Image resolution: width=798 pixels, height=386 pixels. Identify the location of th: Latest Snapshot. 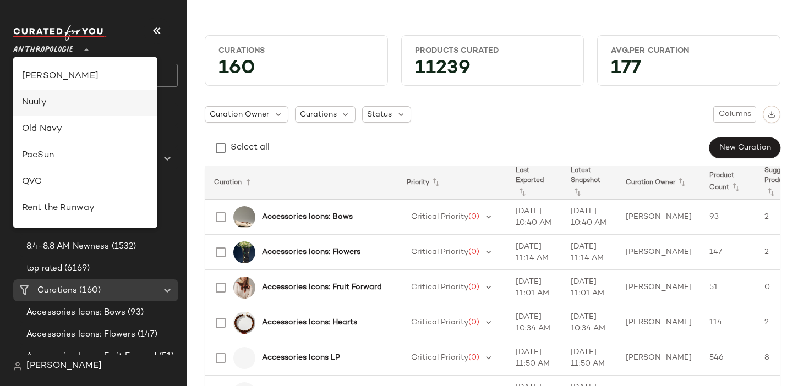
(589, 183).